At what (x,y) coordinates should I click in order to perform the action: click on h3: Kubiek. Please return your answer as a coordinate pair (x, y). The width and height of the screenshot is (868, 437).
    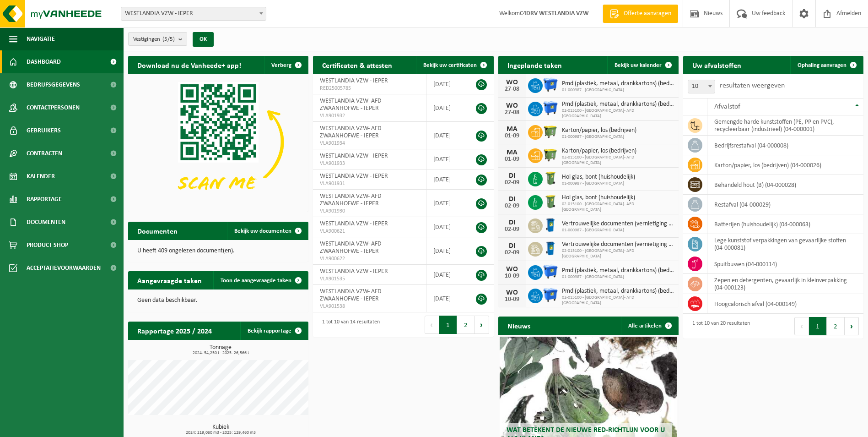
    Looking at the image, I should click on (221, 430).